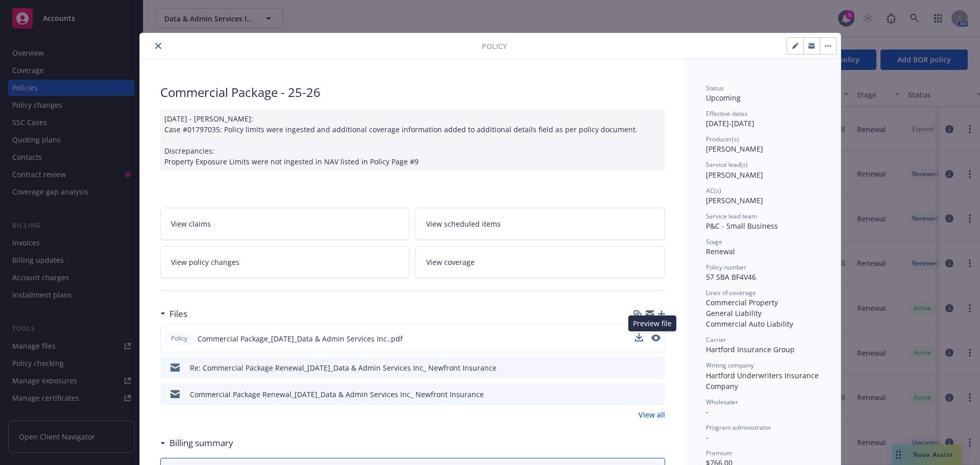 Image resolution: width=980 pixels, height=465 pixels. What do you see at coordinates (714, 241) in the screenshot?
I see `span: Stage` at bounding box center [714, 241].